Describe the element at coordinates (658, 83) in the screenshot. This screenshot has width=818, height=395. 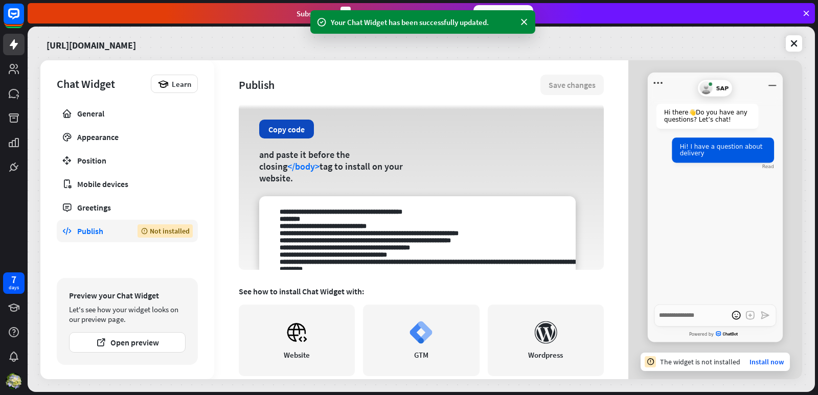
I see `button: Open menu` at that location.